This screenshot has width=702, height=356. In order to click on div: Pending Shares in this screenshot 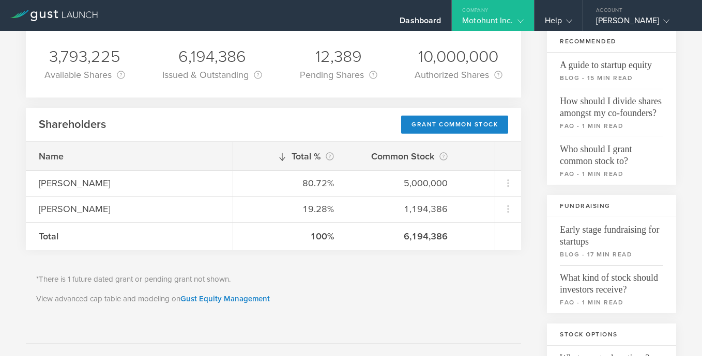, I will do `click(338, 75)`.